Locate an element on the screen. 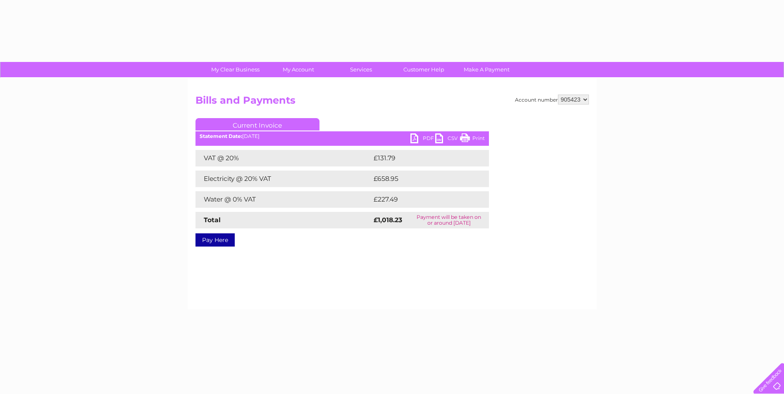  a: My Clear Business is located at coordinates (235, 69).